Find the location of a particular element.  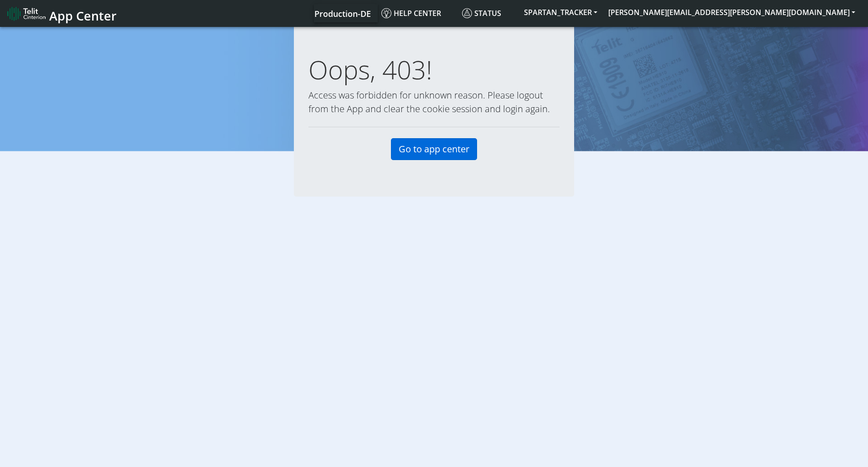

img: logo-telit-cinterion-gw-new.png is located at coordinates (26, 14).